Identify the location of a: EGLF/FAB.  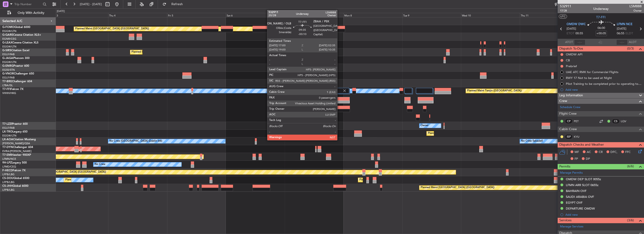
(8, 128).